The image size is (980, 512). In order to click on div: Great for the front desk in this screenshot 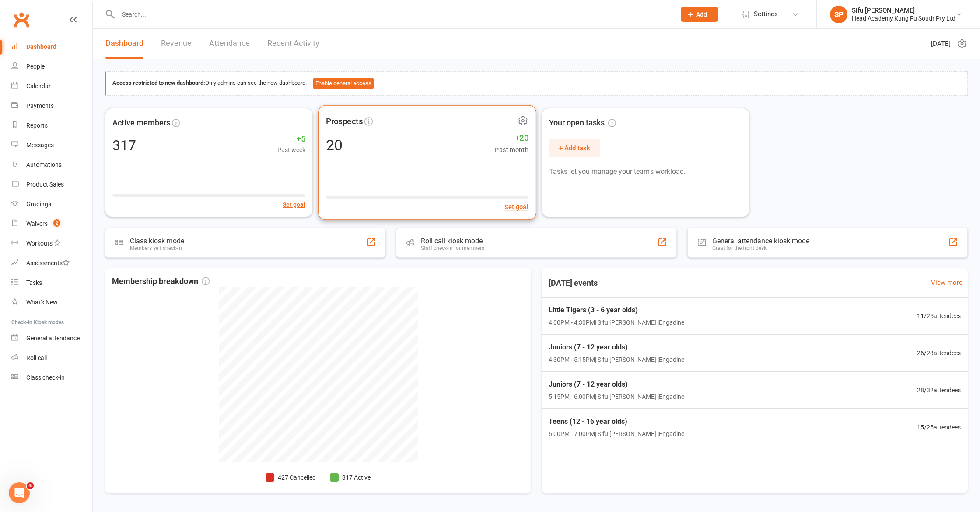, I will do `click(760, 248)`.